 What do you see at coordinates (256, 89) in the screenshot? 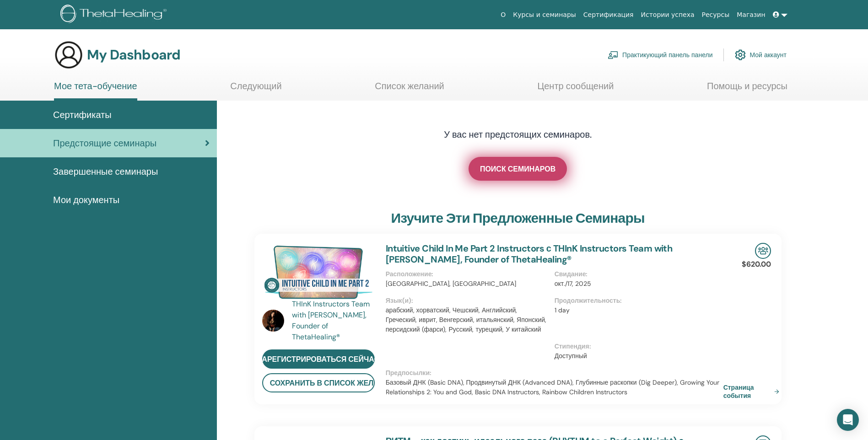
I see `a: Следующий` at bounding box center [256, 89].